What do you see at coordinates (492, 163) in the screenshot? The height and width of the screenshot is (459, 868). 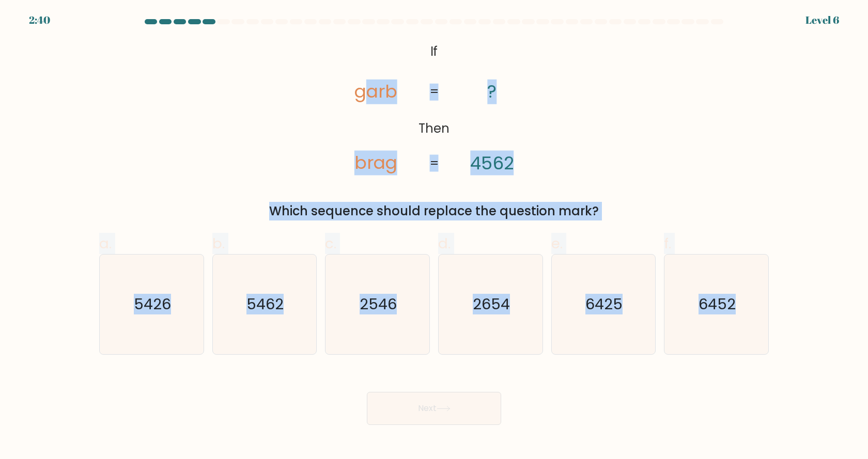 I see `tspan: 4562` at bounding box center [492, 163].